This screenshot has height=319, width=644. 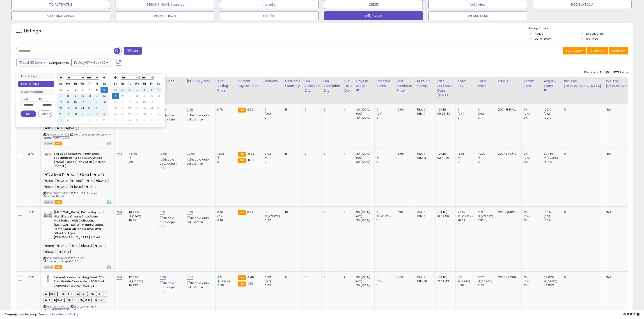 What do you see at coordinates (425, 110) in the screenshot?
I see `div: FBA: 0` at bounding box center [425, 110].